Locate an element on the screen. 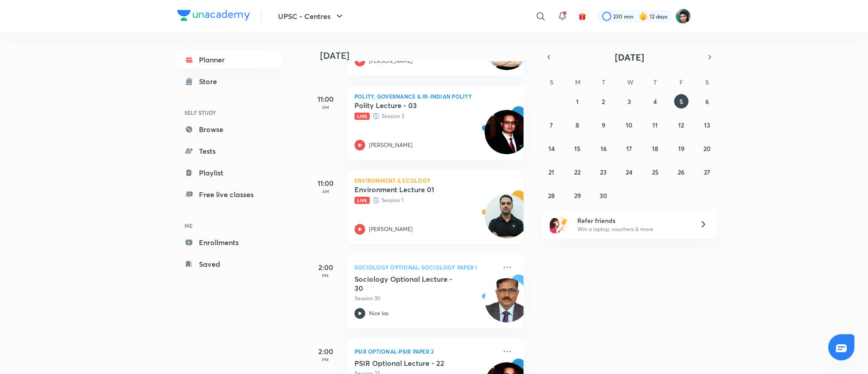 This screenshot has height=374, width=868. button: September 1, 2025 is located at coordinates (578, 102).